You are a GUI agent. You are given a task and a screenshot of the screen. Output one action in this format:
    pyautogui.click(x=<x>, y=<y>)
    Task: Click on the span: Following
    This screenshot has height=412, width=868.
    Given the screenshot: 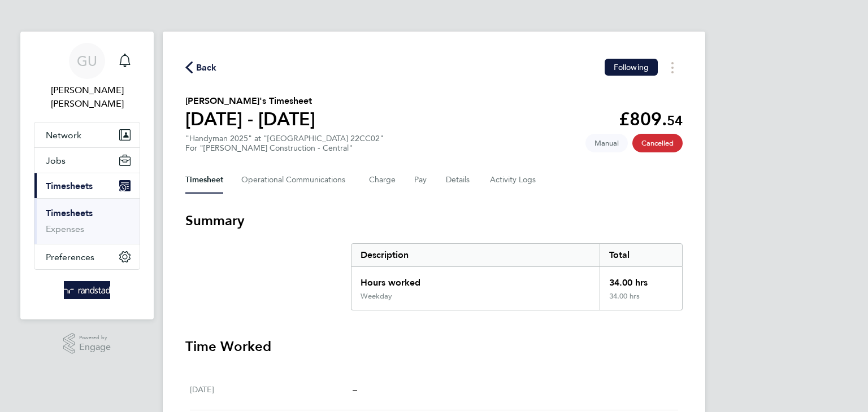 What is the action you would take?
    pyautogui.click(x=631, y=67)
    